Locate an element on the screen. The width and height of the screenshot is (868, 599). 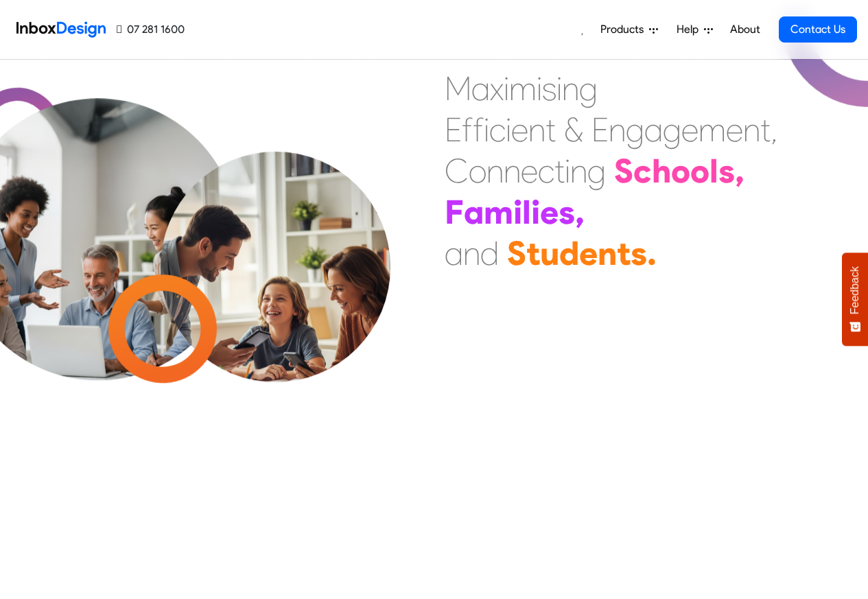
a: About is located at coordinates (744, 29).